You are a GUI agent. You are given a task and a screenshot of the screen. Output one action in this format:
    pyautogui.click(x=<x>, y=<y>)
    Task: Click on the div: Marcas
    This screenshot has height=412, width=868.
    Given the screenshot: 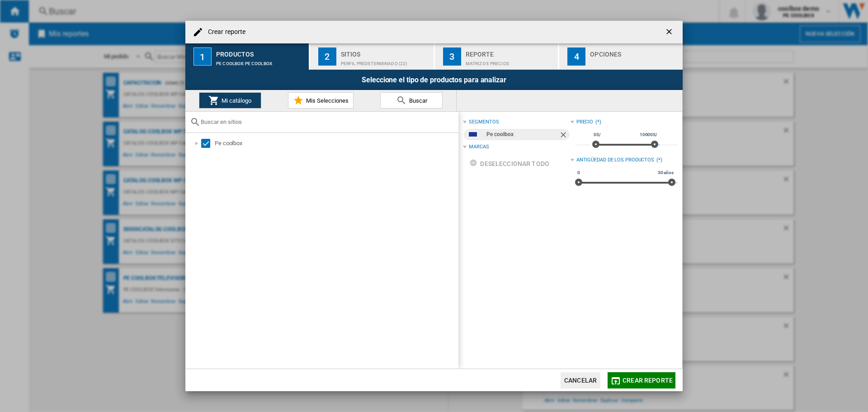 What is the action you would take?
    pyautogui.click(x=479, y=147)
    